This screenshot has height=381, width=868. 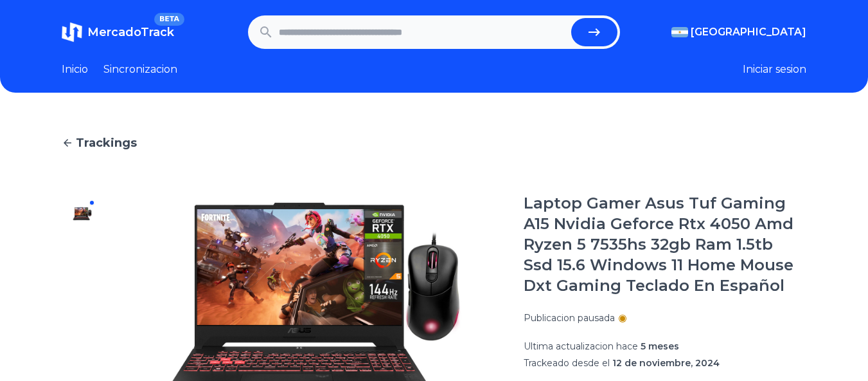 What do you see at coordinates (774, 70) in the screenshot?
I see `button: Iniciar sesion` at bounding box center [774, 70].